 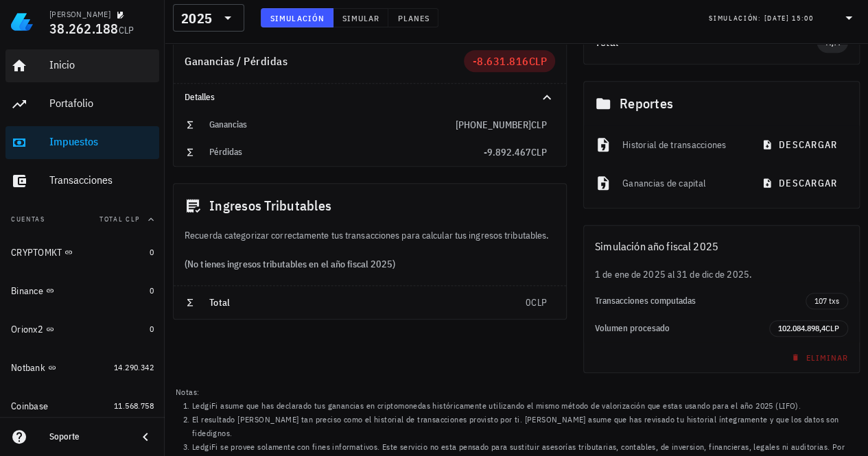 I want to click on div: Ingresos Tributables, so click(x=370, y=206).